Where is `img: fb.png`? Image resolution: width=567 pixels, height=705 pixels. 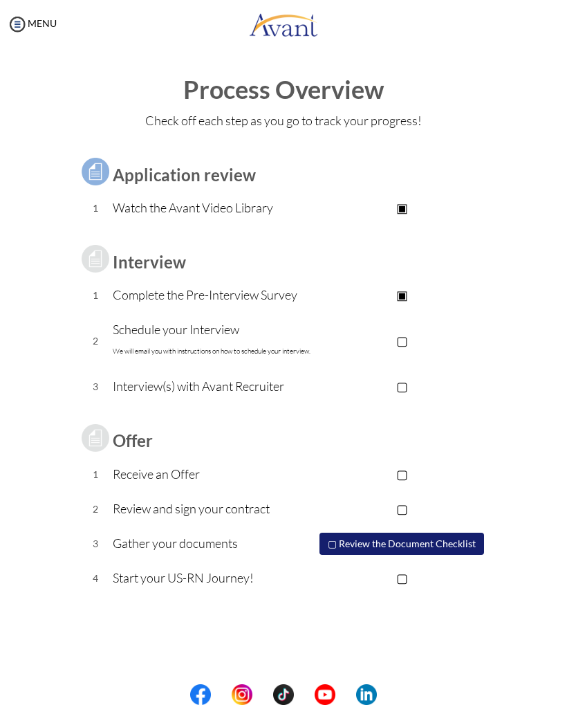 img: fb.png is located at coordinates (201, 694).